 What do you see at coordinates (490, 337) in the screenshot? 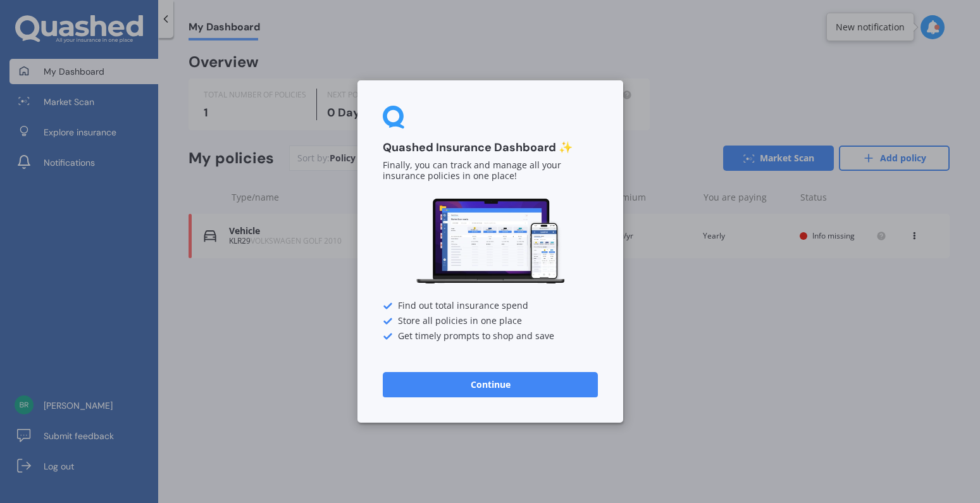
I see `div: Get timely prompts to shop and save` at bounding box center [490, 337].